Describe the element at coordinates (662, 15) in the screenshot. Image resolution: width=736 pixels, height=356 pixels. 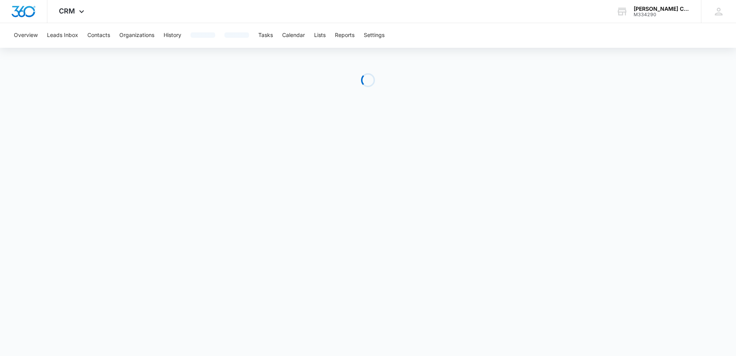
I see `div: account id` at that location.